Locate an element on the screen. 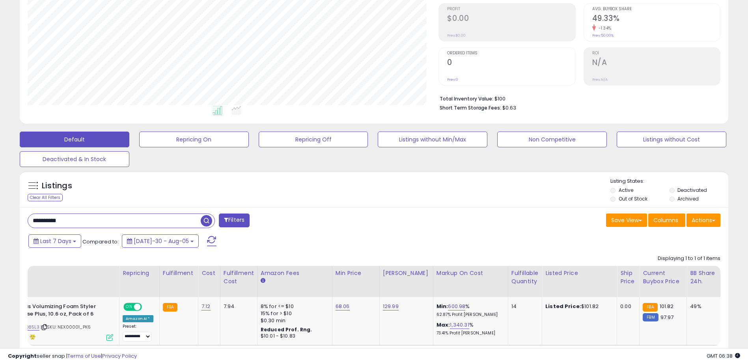  span: OFF is located at coordinates (147, 307).